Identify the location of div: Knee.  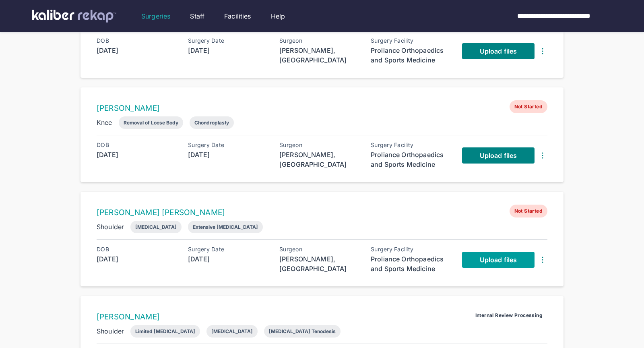
(104, 122).